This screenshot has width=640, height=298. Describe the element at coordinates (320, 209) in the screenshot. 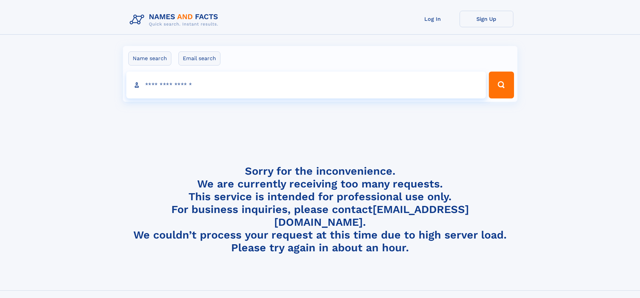

I see `h4: Sorry for the inconvenience. We are currently receiving too many requests. This service is intend...` at that location.